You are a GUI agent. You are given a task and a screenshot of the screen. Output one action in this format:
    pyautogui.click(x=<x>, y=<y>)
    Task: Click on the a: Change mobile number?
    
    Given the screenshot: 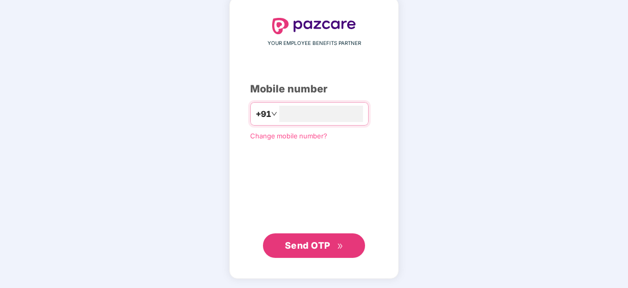 What is the action you would take?
    pyautogui.click(x=288, y=136)
    